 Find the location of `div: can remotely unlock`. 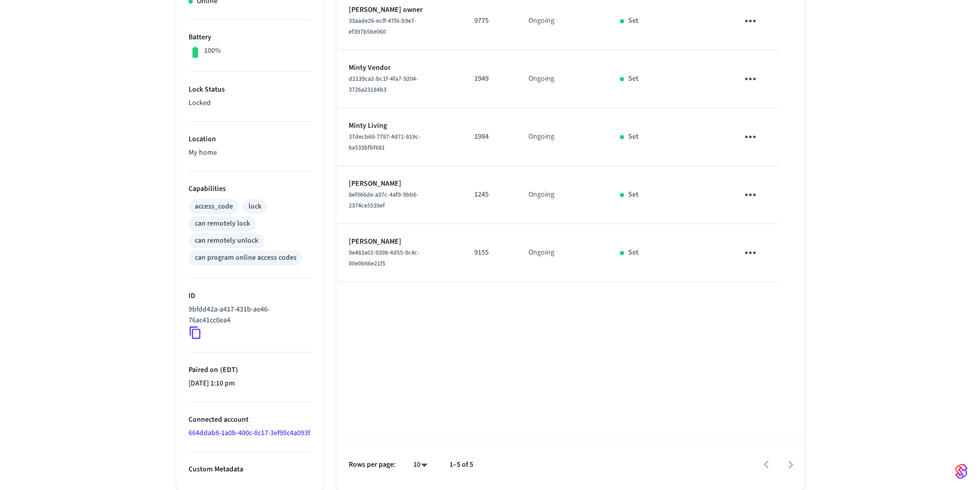

div: can remotely unlock is located at coordinates (226, 241).